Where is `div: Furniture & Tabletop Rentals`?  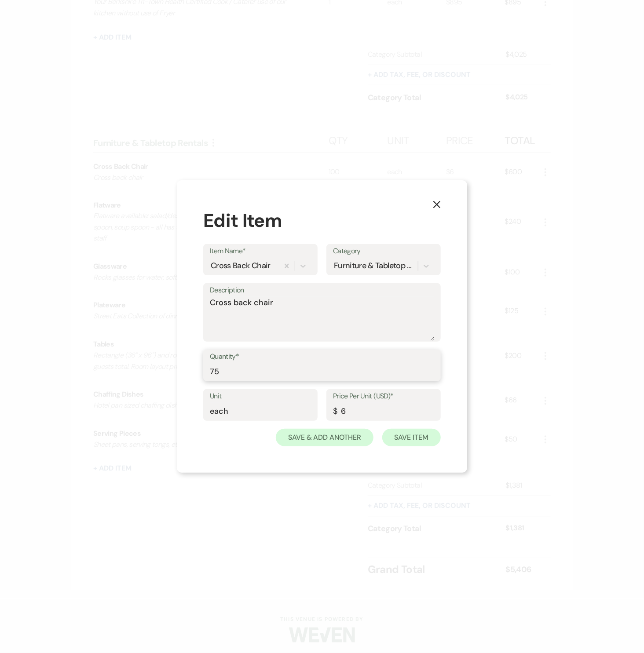 div: Furniture & Tabletop Rentals is located at coordinates (374, 266).